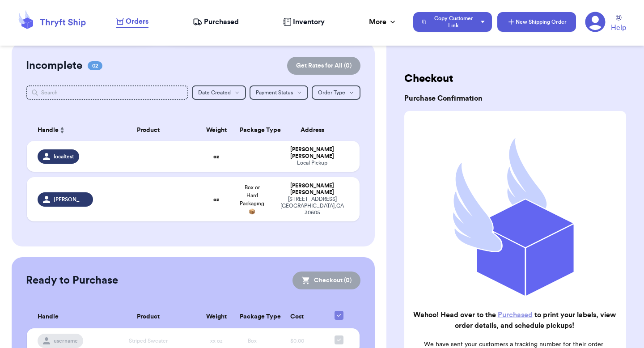  Describe the element at coordinates (62, 130) in the screenshot. I see `button: Sort ascending` at that location.